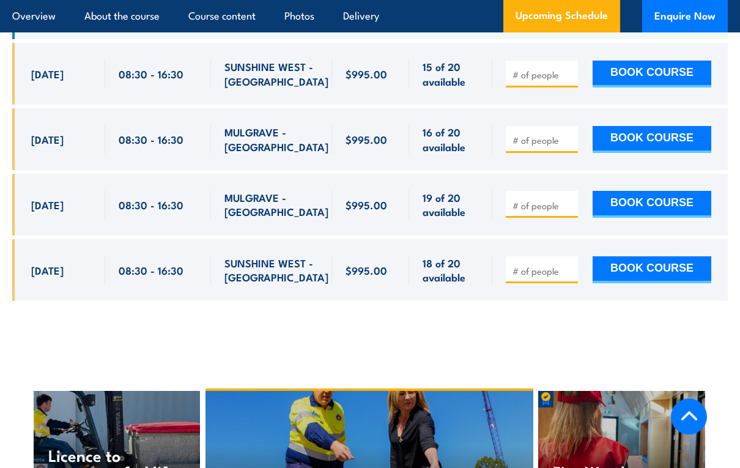 The image size is (740, 468). What do you see at coordinates (451, 270) in the screenshot?
I see `span: 18 of 20 available` at bounding box center [451, 270].